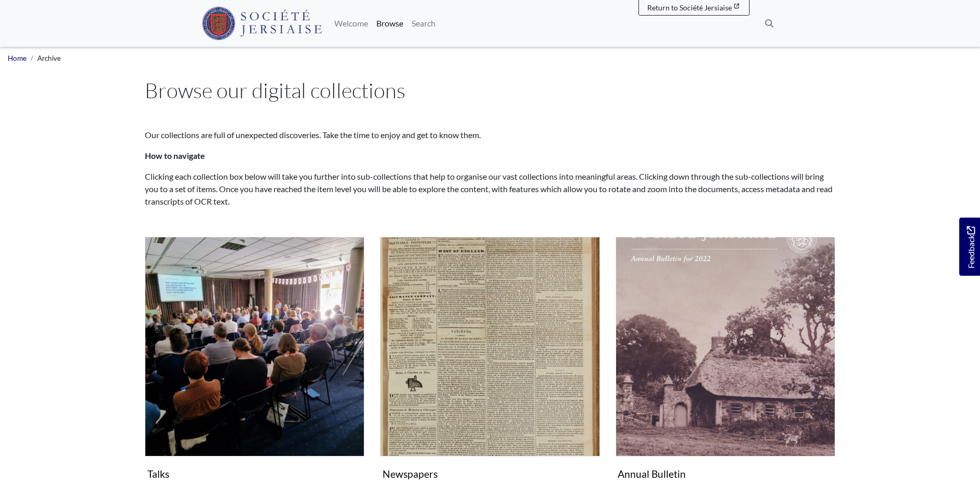  Describe the element at coordinates (490, 189) in the screenshot. I see `p: Clicking each collection box below will take you further into sub-collections that help to organi...` at that location.